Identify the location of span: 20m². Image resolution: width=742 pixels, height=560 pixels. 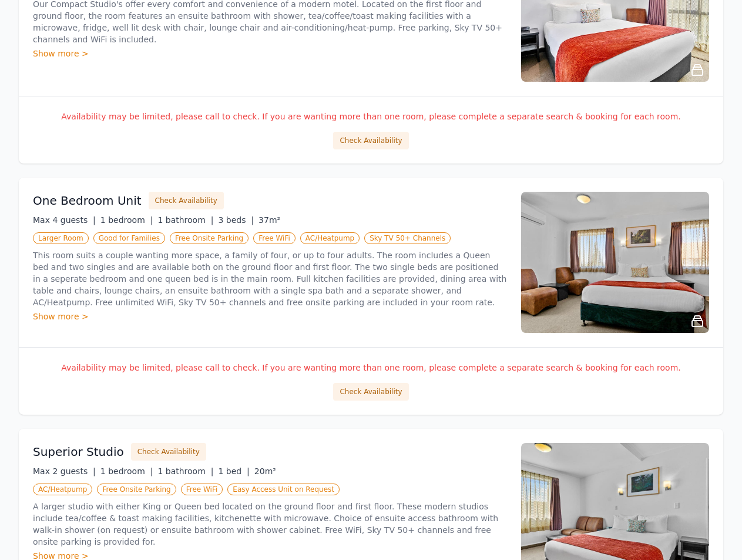
(265, 471).